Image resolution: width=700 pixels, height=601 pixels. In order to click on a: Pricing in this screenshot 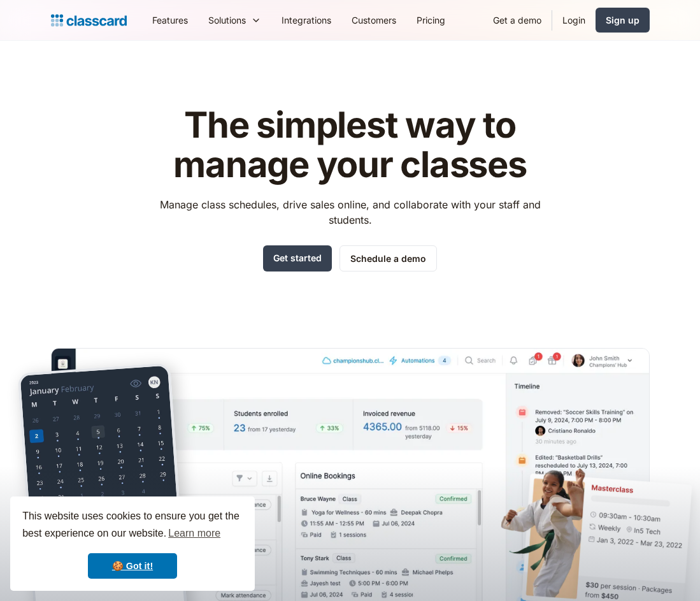, I will do `click(431, 20)`.